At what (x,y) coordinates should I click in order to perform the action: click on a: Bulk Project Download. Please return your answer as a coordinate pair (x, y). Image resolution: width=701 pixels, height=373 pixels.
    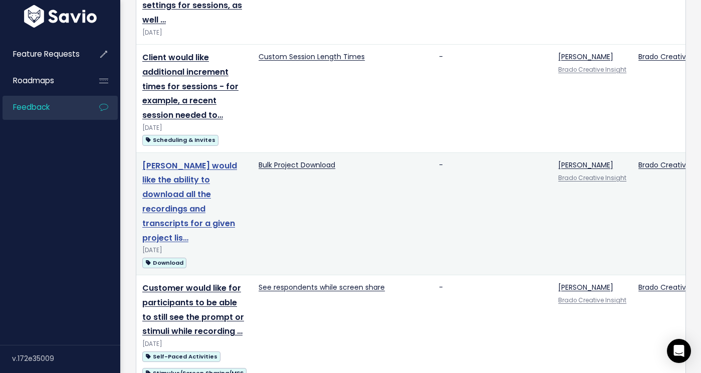
    Looking at the image, I should click on (297, 165).